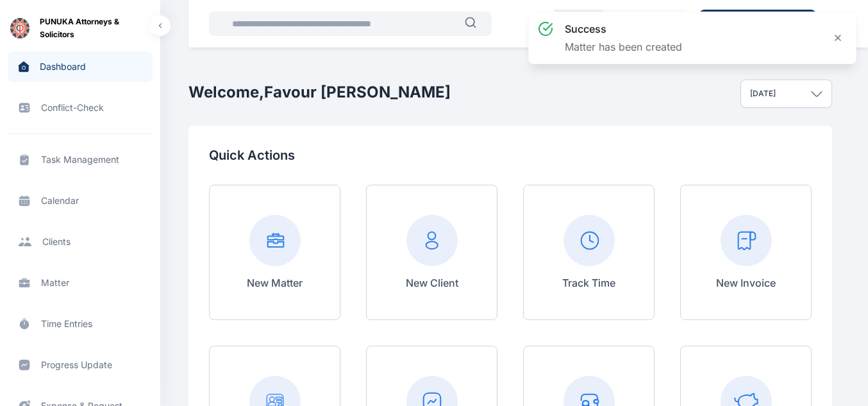 The width and height of the screenshot is (868, 406). Describe the element at coordinates (80, 324) in the screenshot. I see `span: time entries` at that location.